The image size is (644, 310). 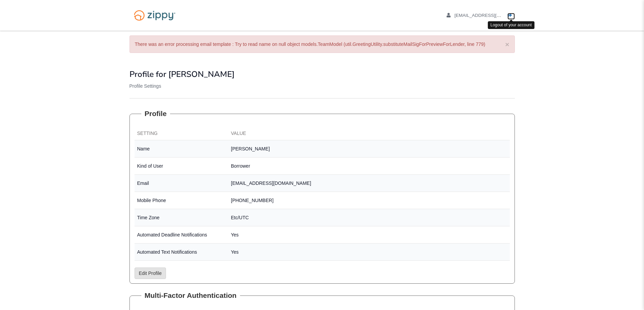 I want to click on td: Automated Text Notifications, so click(x=181, y=252).